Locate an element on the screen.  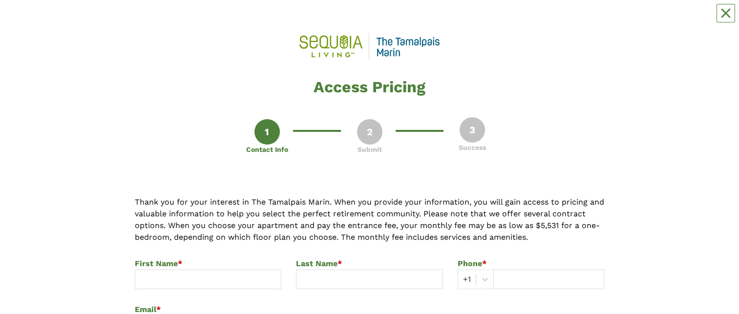
div: Submit is located at coordinates (370, 150).